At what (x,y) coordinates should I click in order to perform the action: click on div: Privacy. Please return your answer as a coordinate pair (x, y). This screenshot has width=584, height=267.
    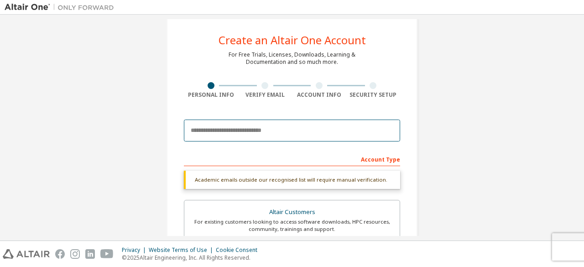
    Looking at the image, I should click on (135, 250).